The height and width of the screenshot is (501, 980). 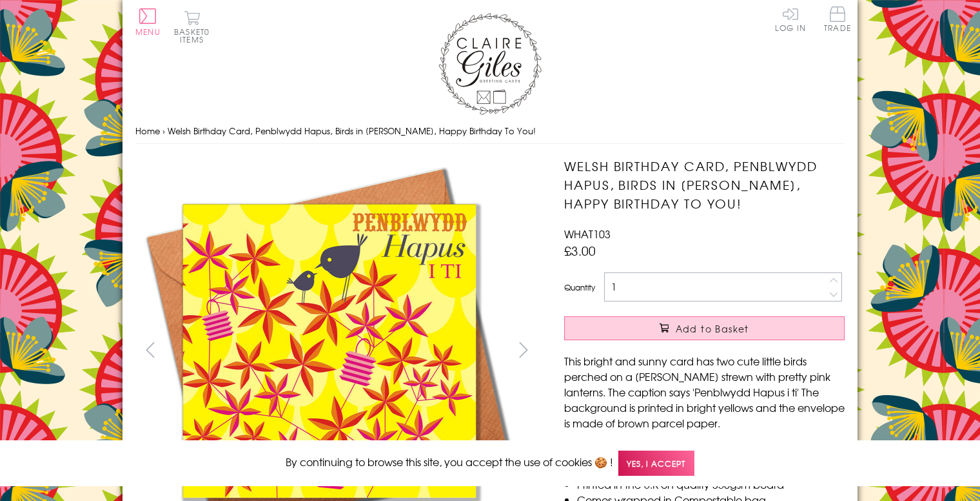 I want to click on a: Trade, so click(x=837, y=20).